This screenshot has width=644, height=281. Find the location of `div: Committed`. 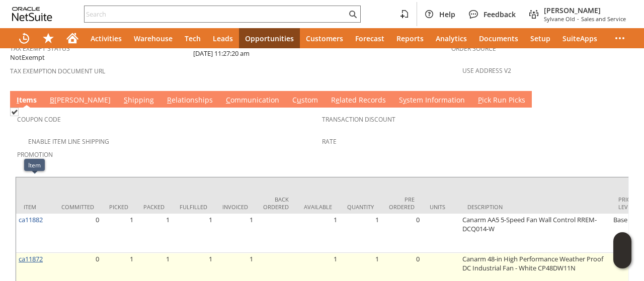

div: Committed is located at coordinates (78, 207).